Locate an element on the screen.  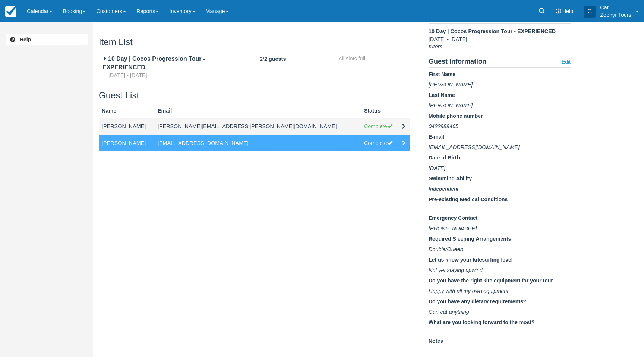
h5: Swimming Ability is located at coordinates (499, 179).